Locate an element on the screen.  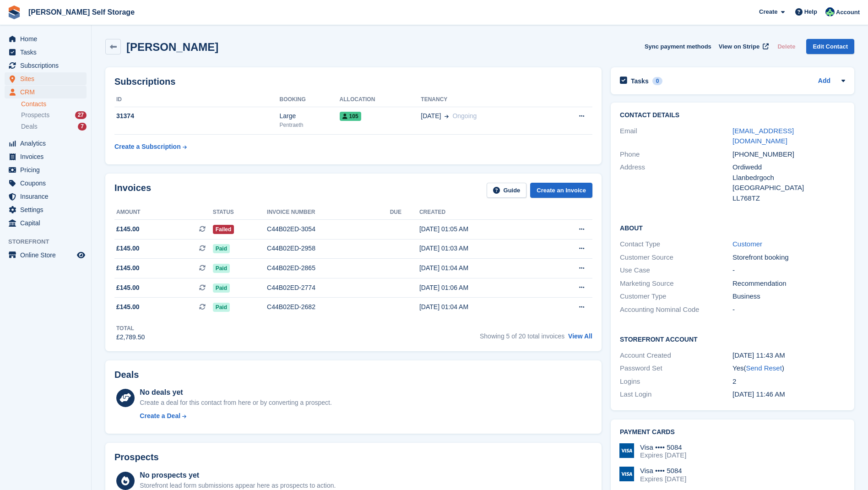
div: Password Set is located at coordinates (676, 368).